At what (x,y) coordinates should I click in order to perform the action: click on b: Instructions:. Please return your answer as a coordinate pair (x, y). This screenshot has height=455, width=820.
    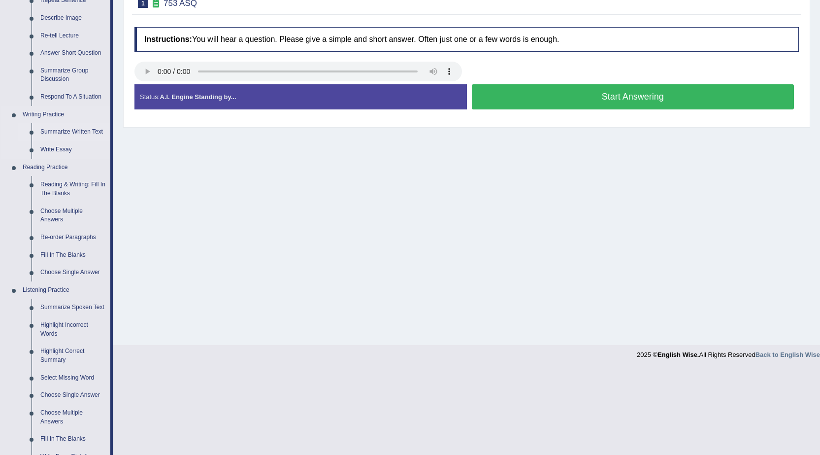
    Looking at the image, I should click on (168, 39).